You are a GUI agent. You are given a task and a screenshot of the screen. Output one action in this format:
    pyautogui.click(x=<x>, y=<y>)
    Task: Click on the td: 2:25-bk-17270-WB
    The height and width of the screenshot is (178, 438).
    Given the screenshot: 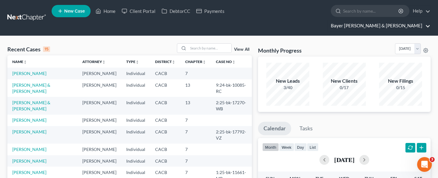 What is the action you would take?
    pyautogui.click(x=232, y=105)
    